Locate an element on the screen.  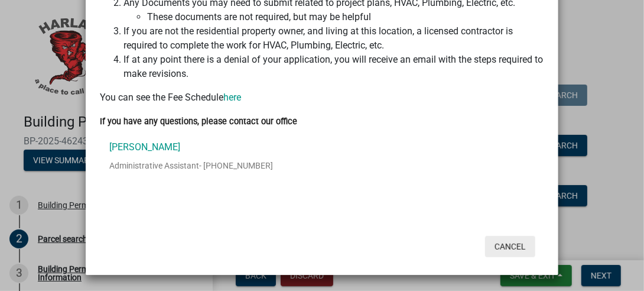
button: Cancel is located at coordinates (510, 247).